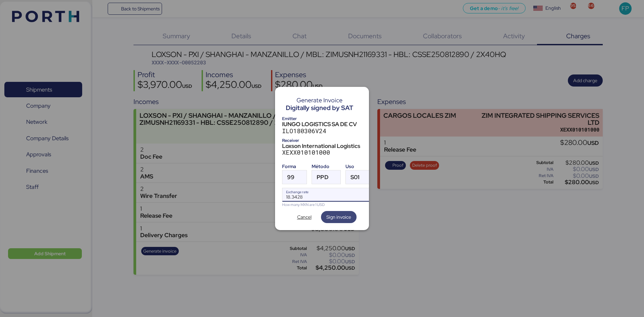 The height and width of the screenshot is (317, 644). Describe the element at coordinates (320, 108) in the screenshot. I see `div: Digitally signed by SAT` at that location.